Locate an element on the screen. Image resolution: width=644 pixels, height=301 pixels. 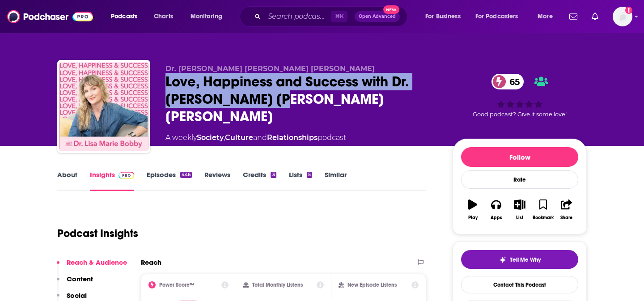
img: Love, Happiness and Success with Dr. Lisa Marie Bobby is located at coordinates (104, 106).